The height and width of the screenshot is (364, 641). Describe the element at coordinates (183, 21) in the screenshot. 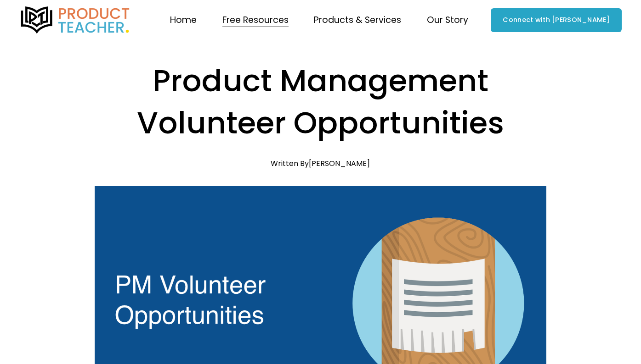

I see `a: Home` at that location.